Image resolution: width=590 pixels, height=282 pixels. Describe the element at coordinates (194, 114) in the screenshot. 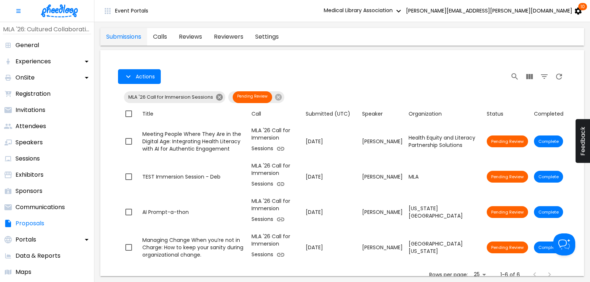

I see `div: Title` at that location.